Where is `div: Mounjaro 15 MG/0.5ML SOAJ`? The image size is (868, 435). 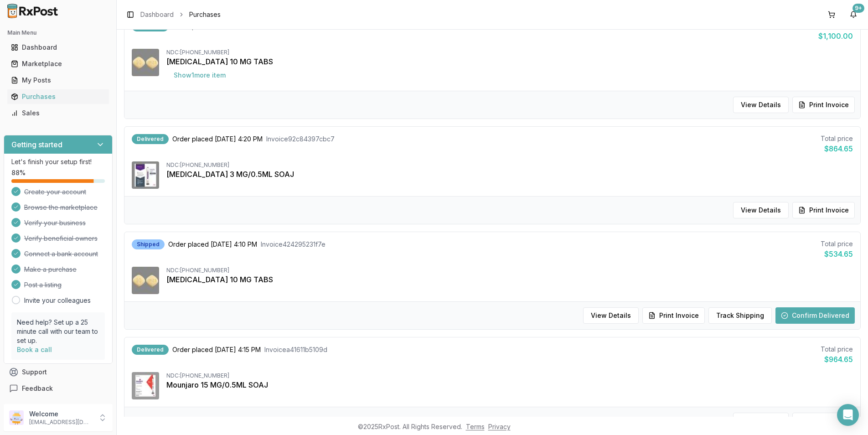
div: Mounjaro 15 MG/0.5ML SOAJ is located at coordinates (510, 385).